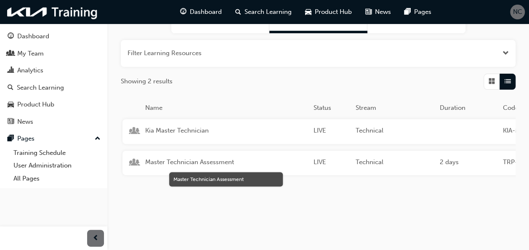 This screenshot has width=529, height=250. I want to click on a: Training Schedule, so click(57, 153).